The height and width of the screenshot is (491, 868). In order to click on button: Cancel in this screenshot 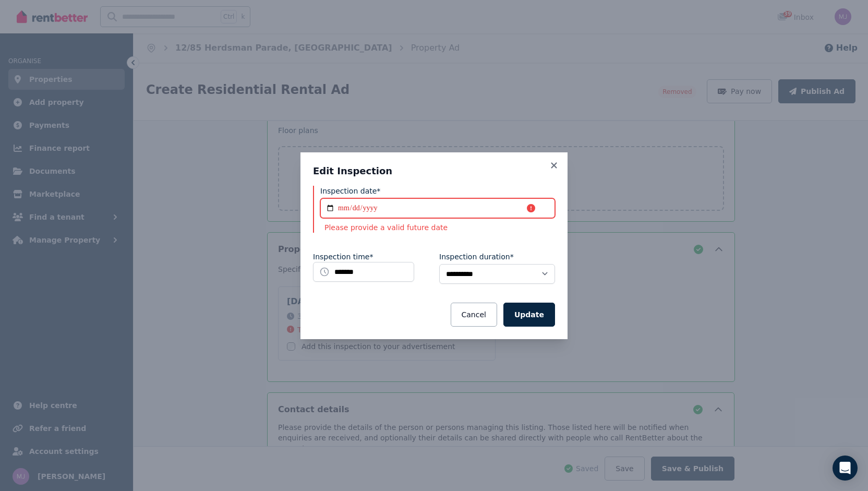, I will do `click(473, 315)`.